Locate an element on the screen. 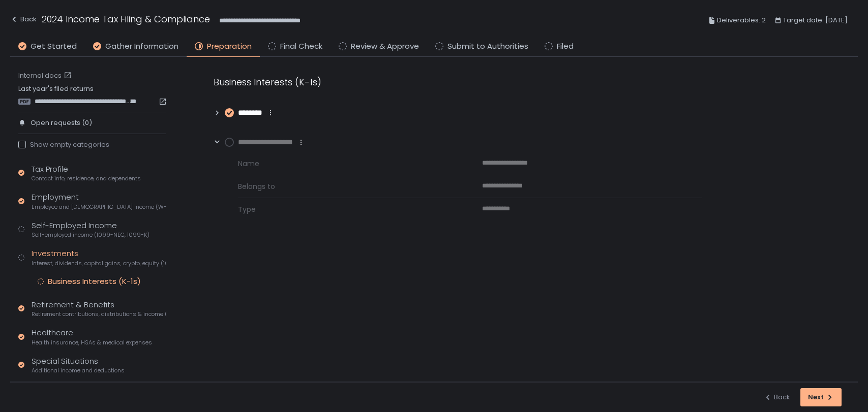 Image resolution: width=868 pixels, height=412 pixels. span: Belongs to is located at coordinates (348, 186).